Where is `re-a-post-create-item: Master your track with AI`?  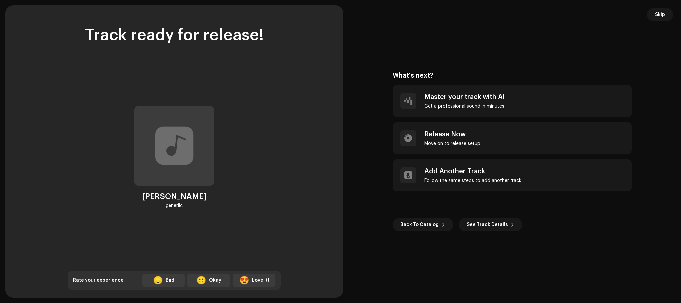
re-a-post-create-item: Master your track with AI is located at coordinates (512, 101).